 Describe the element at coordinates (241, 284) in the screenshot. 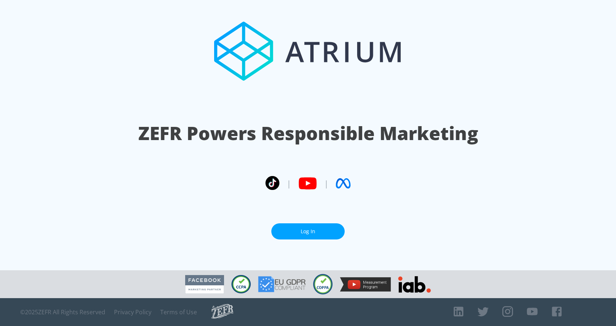

I see `img: CCPA Compliant` at that location.